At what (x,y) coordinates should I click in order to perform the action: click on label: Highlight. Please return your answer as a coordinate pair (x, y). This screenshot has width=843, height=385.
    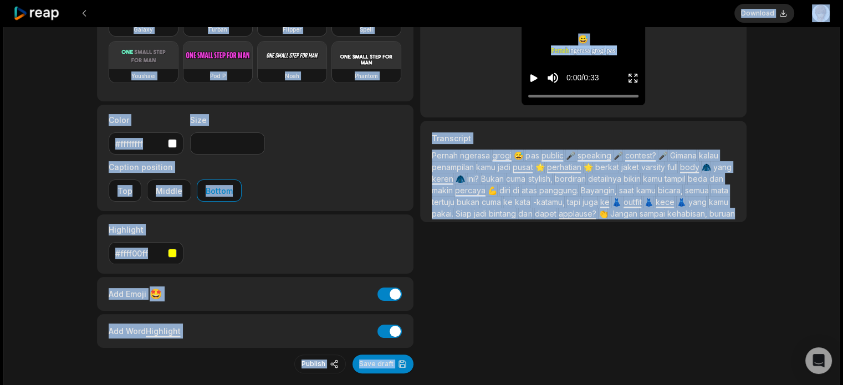
    Looking at the image, I should click on (146, 229).